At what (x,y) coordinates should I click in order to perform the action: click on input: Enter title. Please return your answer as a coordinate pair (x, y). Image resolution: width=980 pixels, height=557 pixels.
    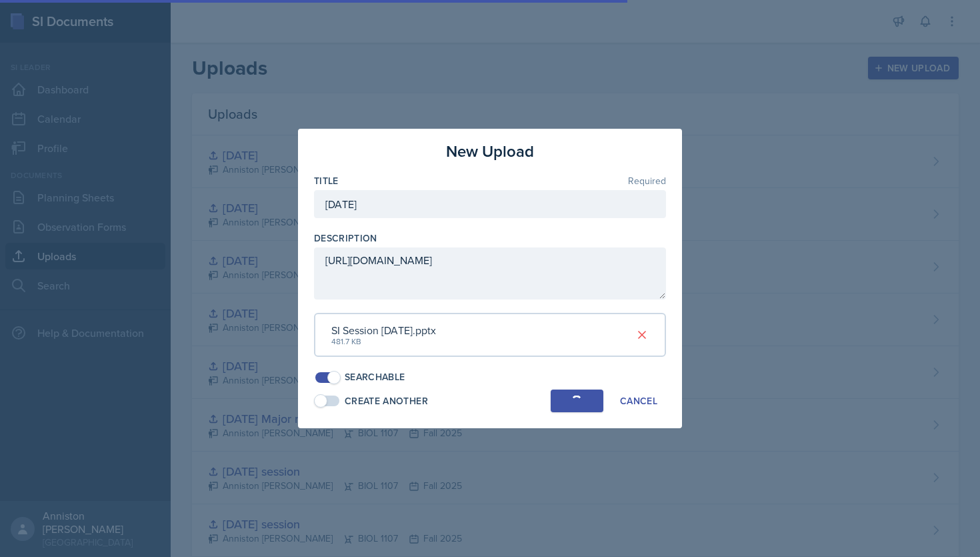
    Looking at the image, I should click on (490, 204).